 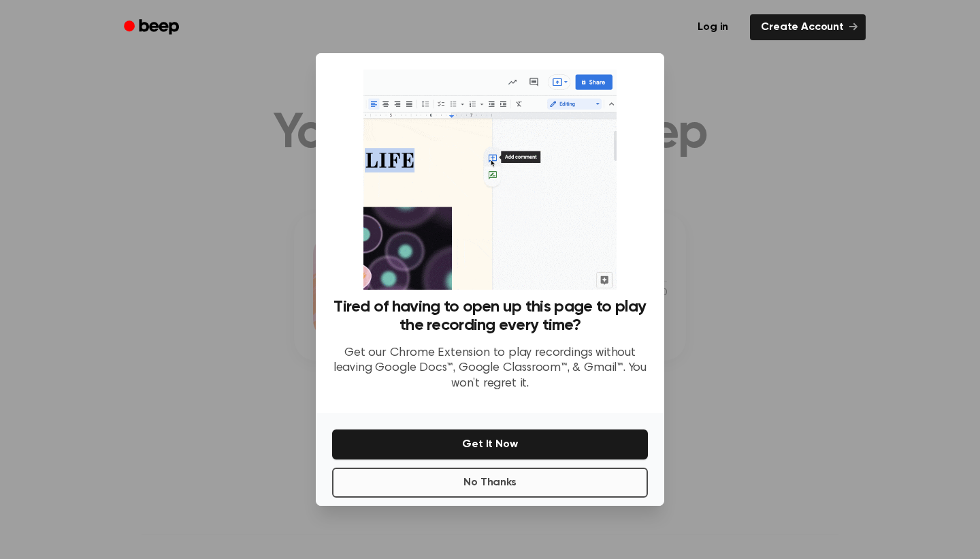 What do you see at coordinates (490, 316) in the screenshot?
I see `h3: Tired of having to open up this page to play the recording every time?` at bounding box center [490, 316].